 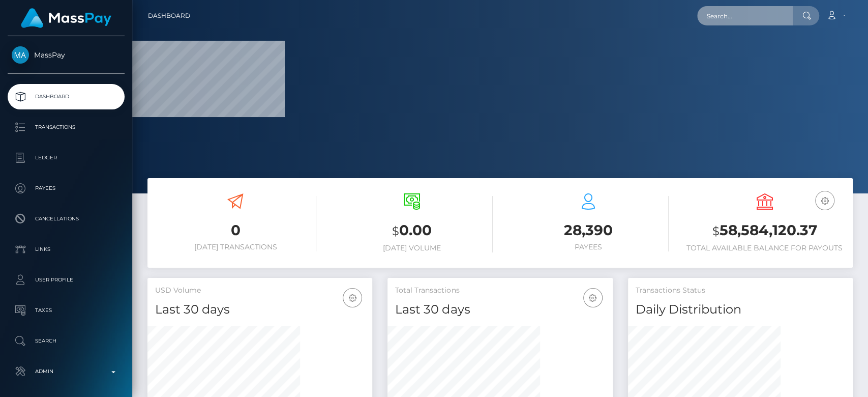 I want to click on a: Search, so click(x=66, y=341).